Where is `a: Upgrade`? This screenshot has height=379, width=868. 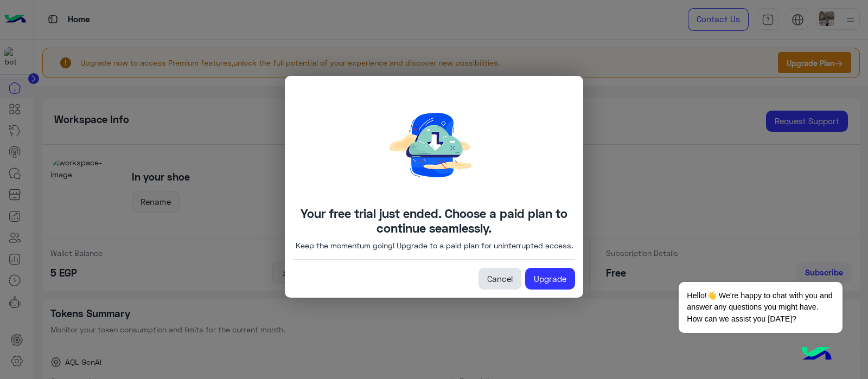 a: Upgrade is located at coordinates (551, 278).